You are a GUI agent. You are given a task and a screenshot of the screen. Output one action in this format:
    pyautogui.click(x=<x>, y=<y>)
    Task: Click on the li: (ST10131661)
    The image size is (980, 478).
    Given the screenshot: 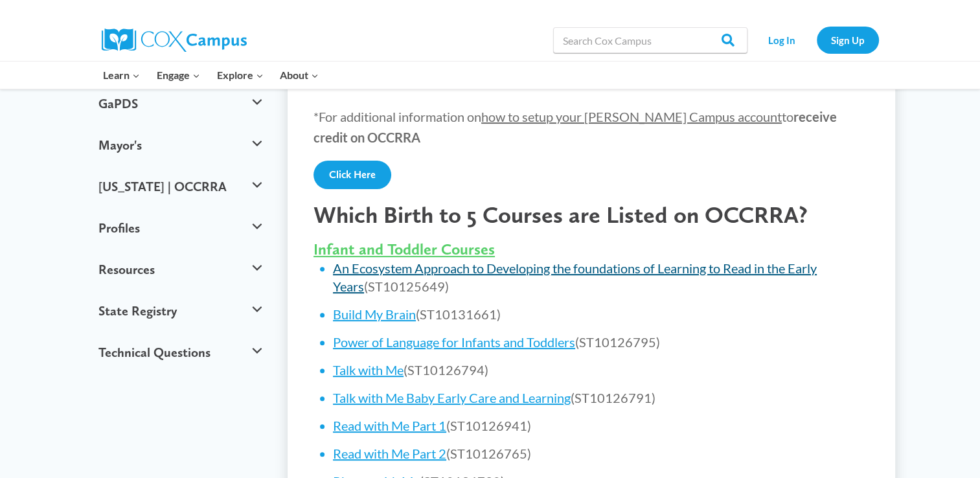 What is the action you would take?
    pyautogui.click(x=601, y=314)
    